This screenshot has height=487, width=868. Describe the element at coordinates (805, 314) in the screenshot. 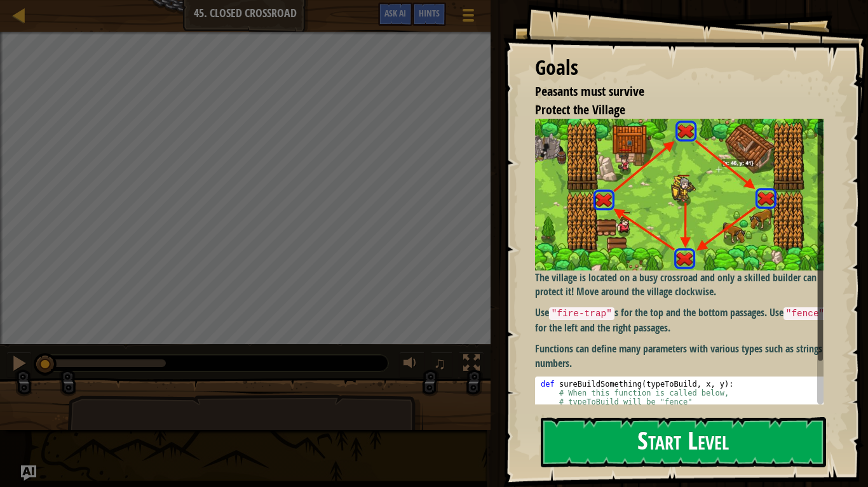

I see `code: "fence"` at that location.